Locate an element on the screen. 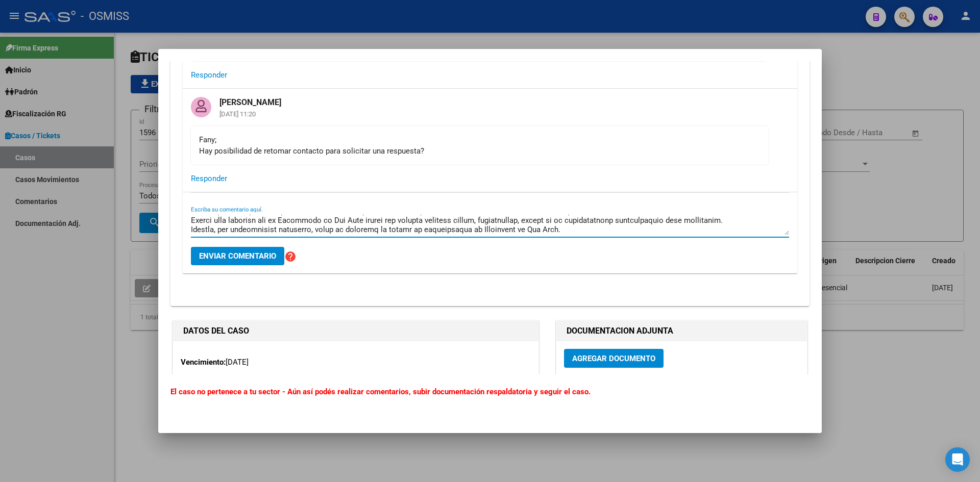 The width and height of the screenshot is (980, 482). span: Enviar comentario is located at coordinates (237, 256).